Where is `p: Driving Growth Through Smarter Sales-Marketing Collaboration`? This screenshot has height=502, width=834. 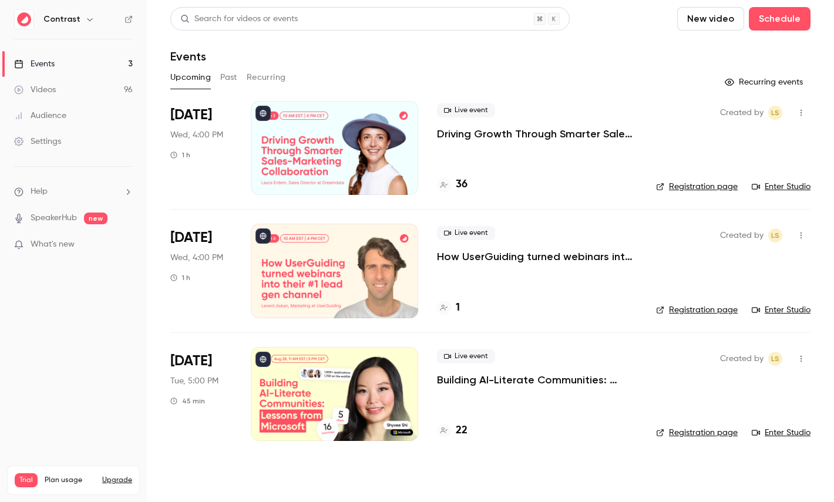 p: Driving Growth Through Smarter Sales-Marketing Collaboration is located at coordinates (537, 134).